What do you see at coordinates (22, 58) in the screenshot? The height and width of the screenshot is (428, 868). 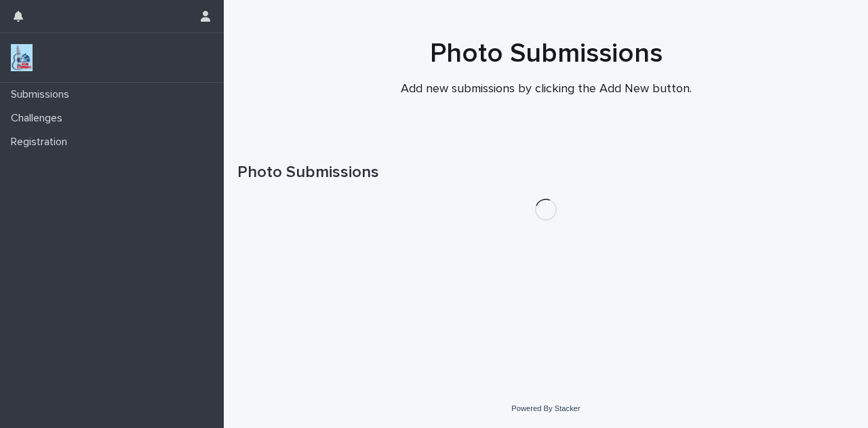 I see `img: jxsLJbdS1eYBI7rVAS4p` at bounding box center [22, 58].